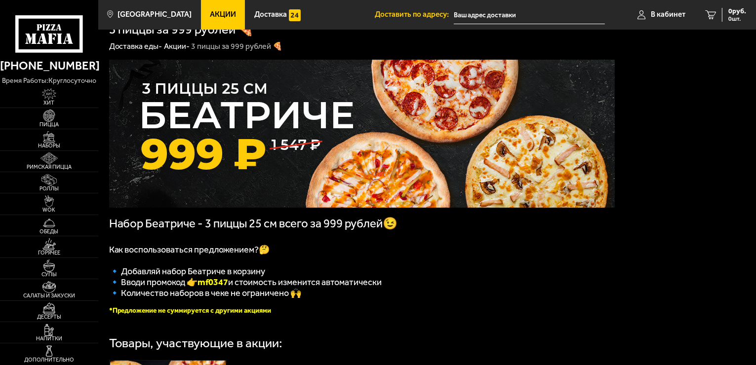  Describe the element at coordinates (136, 46) in the screenshot. I see `a: Доставка еды-` at that location.